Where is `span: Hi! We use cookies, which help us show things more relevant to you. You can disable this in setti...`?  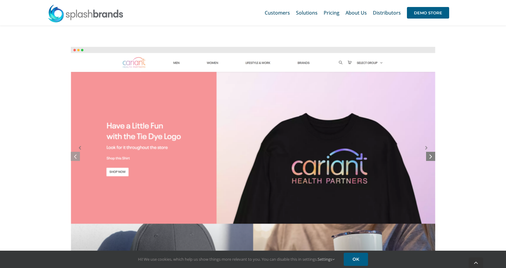 span: Hi! We use cookies, which help us show things more relevant to you. You can disable this in setti... is located at coordinates (236, 259).